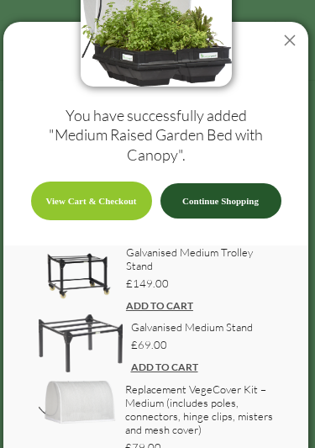  I want to click on button: Close, so click(290, 40).